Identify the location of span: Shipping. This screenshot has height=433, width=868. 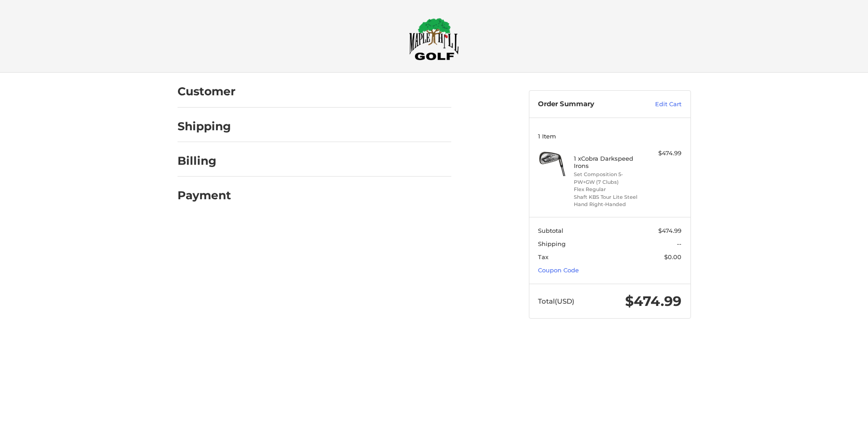
(551, 243).